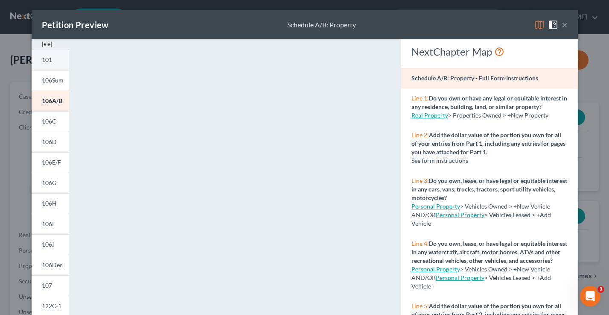  Describe the element at coordinates (540, 25) in the screenshot. I see `img: map-eea8200ae884c6f1103ae1953ef3d486a96c86aabb227e865a55264e3737af1f.svg` at that location.